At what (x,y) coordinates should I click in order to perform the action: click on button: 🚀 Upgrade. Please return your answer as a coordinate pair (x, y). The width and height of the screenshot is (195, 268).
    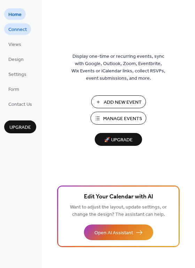
    Looking at the image, I should click on (118, 139).